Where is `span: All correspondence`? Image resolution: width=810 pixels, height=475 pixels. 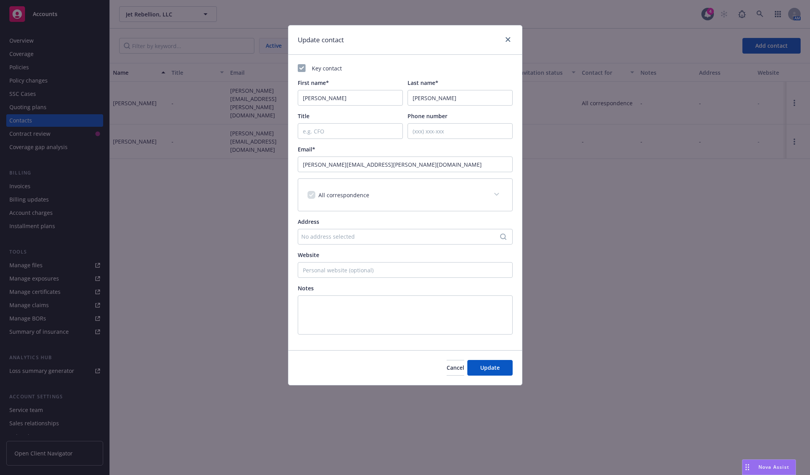
span: All correspondence is located at coordinates (344, 195).